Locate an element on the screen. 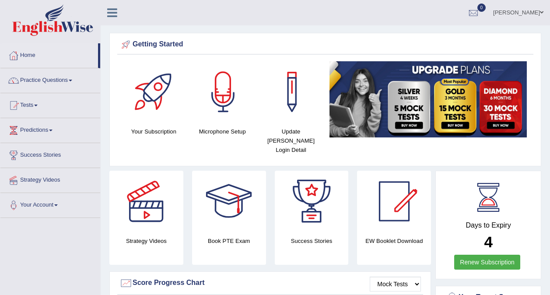 Image resolution: width=550 pixels, height=295 pixels. a: Strategy Videos is located at coordinates (50, 179).